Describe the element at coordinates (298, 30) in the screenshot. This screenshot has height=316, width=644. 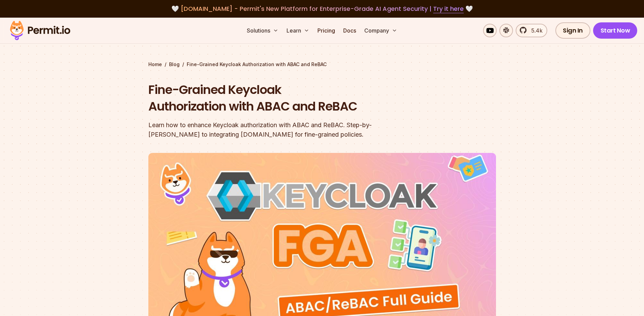
I see `button: Learn` at that location.